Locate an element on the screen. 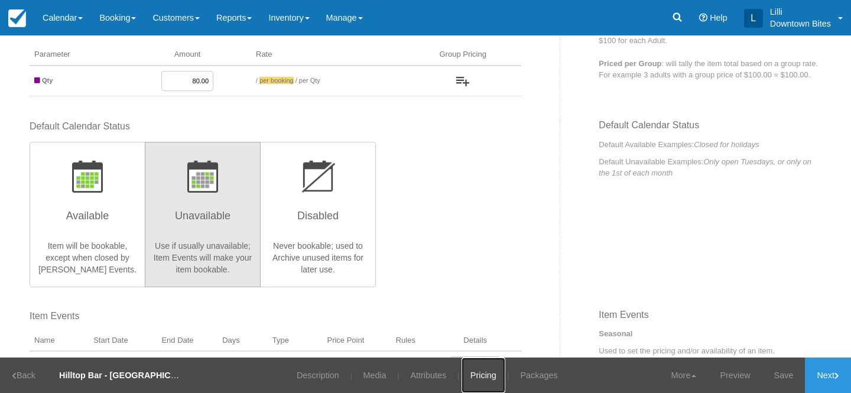 The height and width of the screenshot is (393, 851). th: Type is located at coordinates (281, 341).